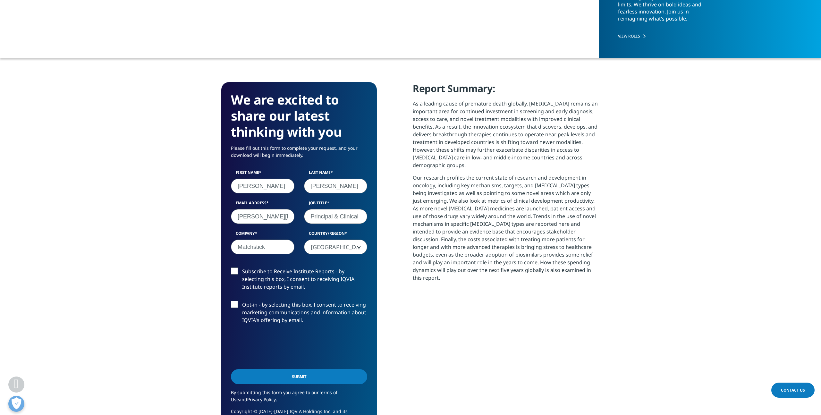 Image resolution: width=821 pixels, height=415 pixels. Describe the element at coordinates (261, 399) in the screenshot. I see `a: Privacy Policy` at that location.